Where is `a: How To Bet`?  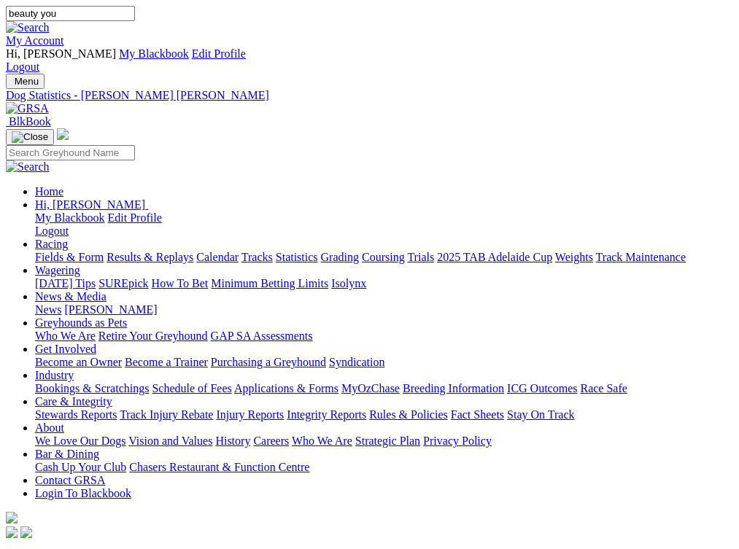
a: How To Bet is located at coordinates (180, 283).